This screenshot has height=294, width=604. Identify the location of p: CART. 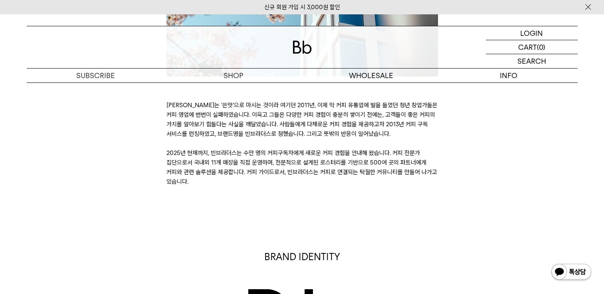
(527, 47).